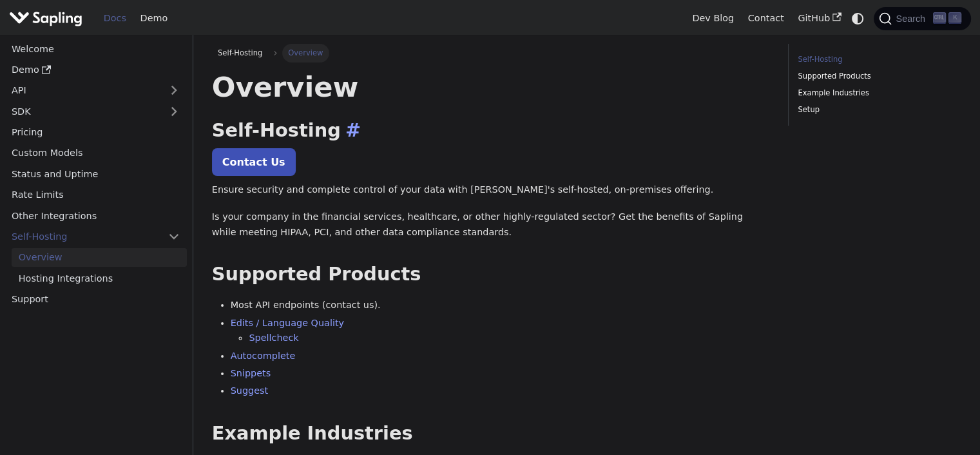 This screenshot has height=455, width=980. What do you see at coordinates (174, 111) in the screenshot?
I see `button: Expand sidebar category 'SDK'` at bounding box center [174, 111].